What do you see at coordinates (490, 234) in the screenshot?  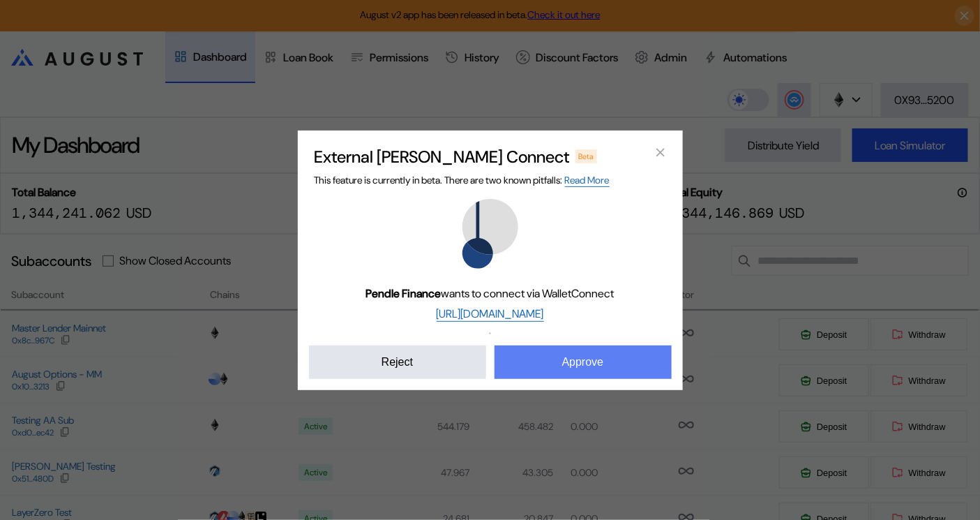 I see `img: Pendle Finance logo` at bounding box center [490, 234].